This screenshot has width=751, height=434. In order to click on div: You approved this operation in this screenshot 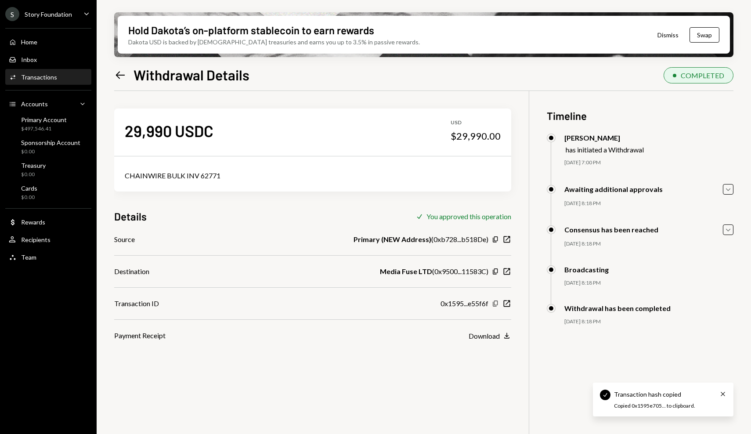, I will do `click(469, 216)`.